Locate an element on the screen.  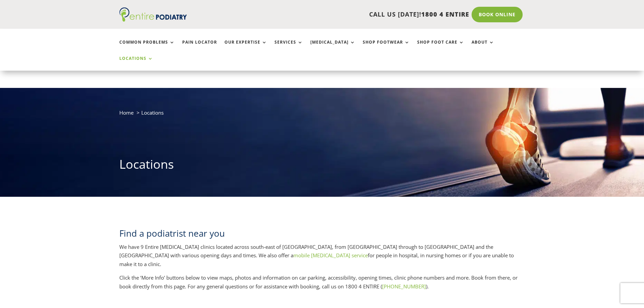
span: 1800 4 ENTIRE is located at coordinates (445, 14).